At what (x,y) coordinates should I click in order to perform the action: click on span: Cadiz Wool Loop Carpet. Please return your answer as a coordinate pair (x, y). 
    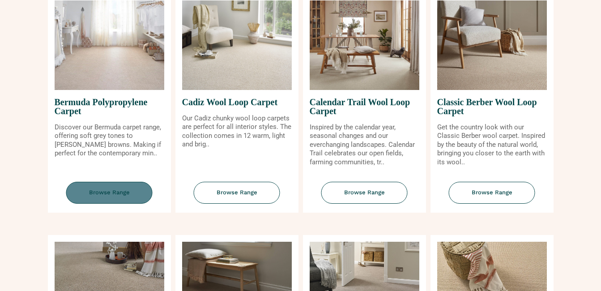
    Looking at the image, I should click on (237, 102).